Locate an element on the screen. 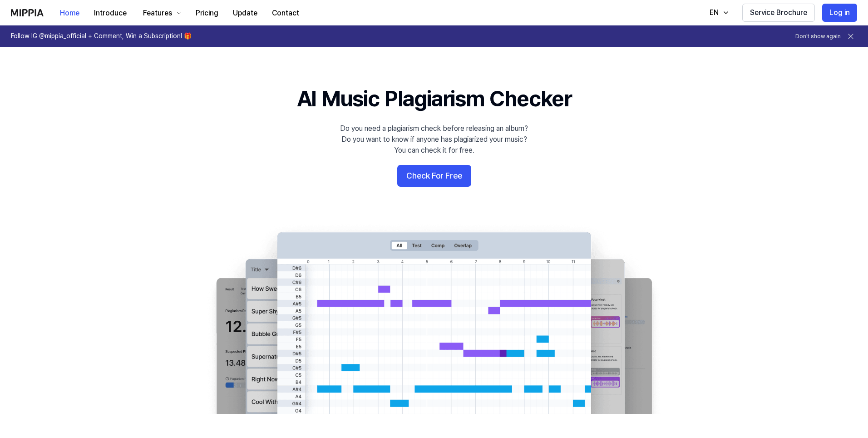 The height and width of the screenshot is (438, 868). button: Pricing is located at coordinates (207, 13).